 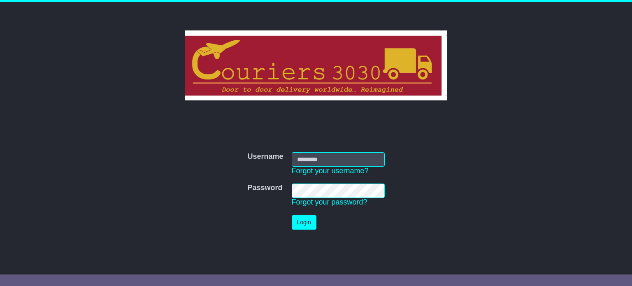 I want to click on button: Login, so click(x=304, y=222).